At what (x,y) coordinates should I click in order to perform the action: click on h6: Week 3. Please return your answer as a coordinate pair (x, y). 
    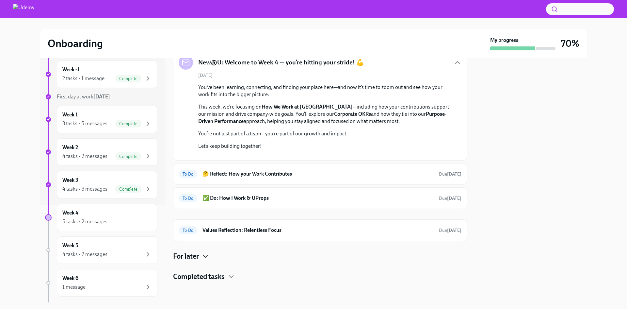
    Looking at the image, I should click on (70, 180).